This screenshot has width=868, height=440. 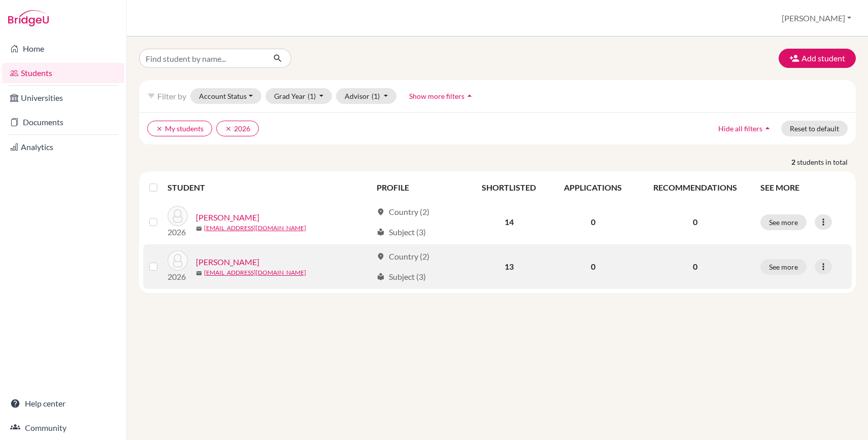 I want to click on a: Community, so click(x=63, y=428).